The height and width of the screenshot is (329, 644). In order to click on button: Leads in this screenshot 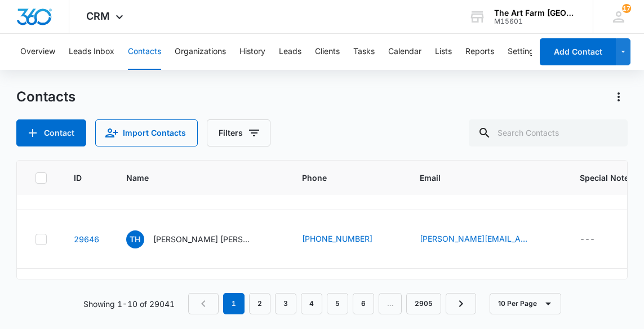, I will do `click(290, 52)`.